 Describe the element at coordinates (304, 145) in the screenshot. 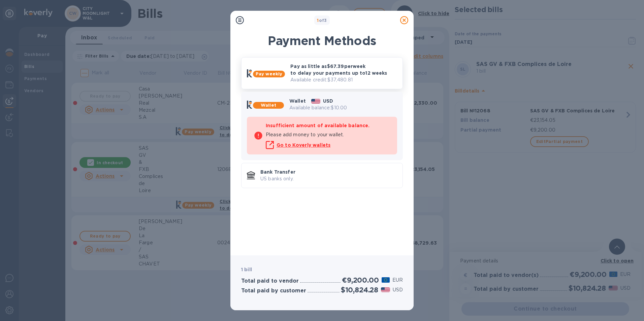

I see `u: Go to Koverly wallets` at that location.